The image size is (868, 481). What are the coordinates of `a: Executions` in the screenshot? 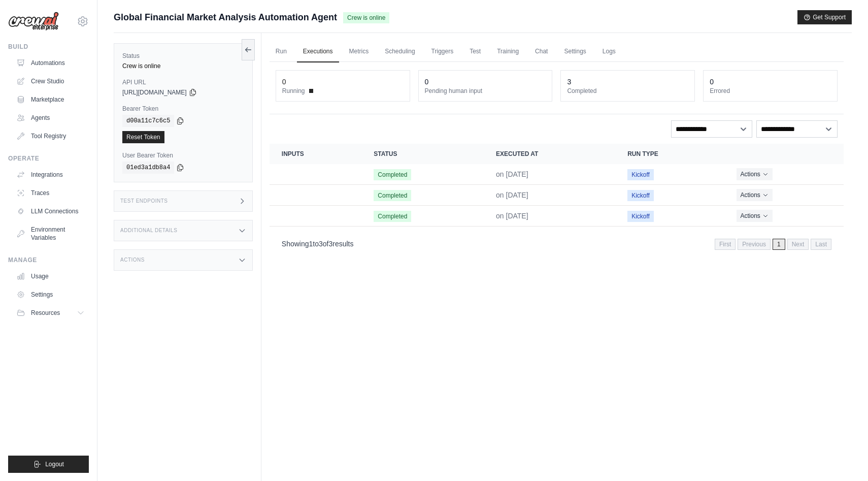 It's located at (318, 52).